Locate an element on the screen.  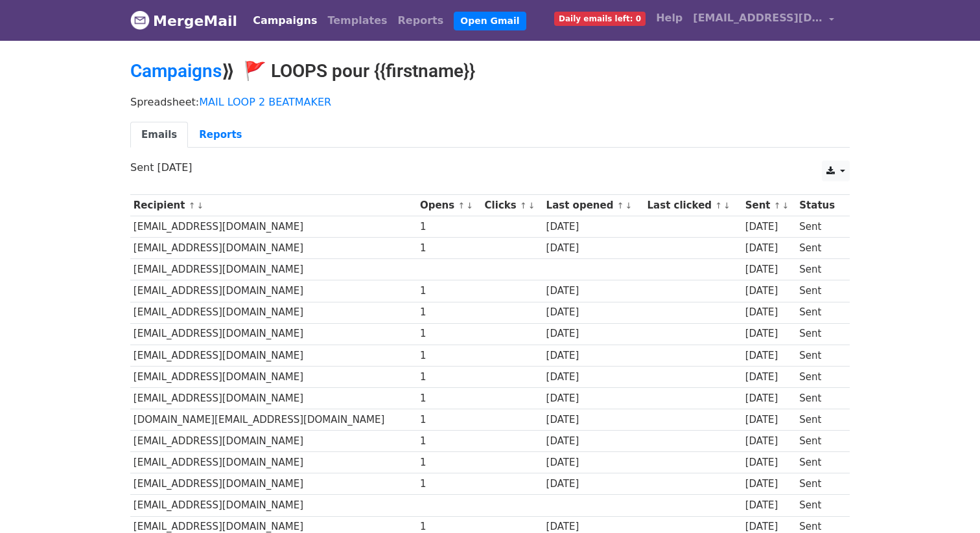
th: Last clicked is located at coordinates (693, 206).